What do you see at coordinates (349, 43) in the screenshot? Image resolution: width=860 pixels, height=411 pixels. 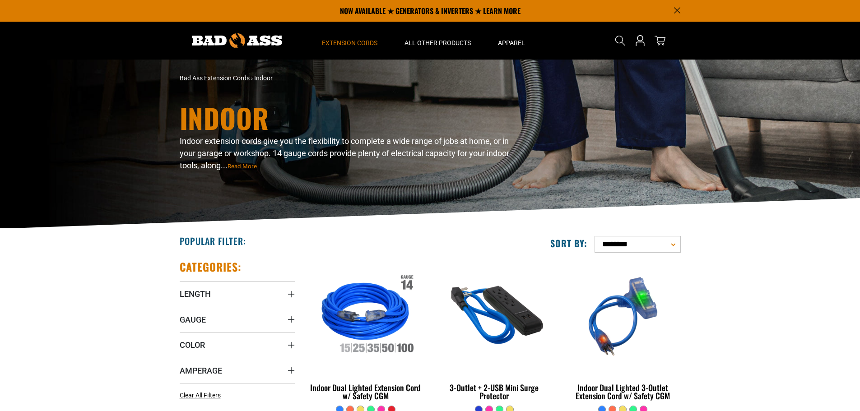 I see `span: Extension Cords` at bounding box center [349, 43].